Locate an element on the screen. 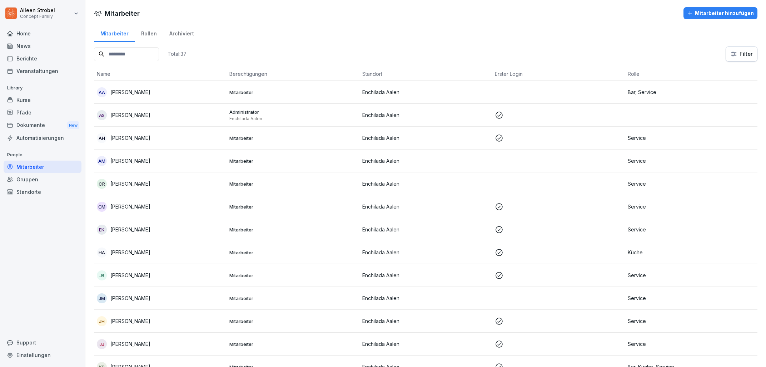  a: Einstellungen is located at coordinates (43, 355).